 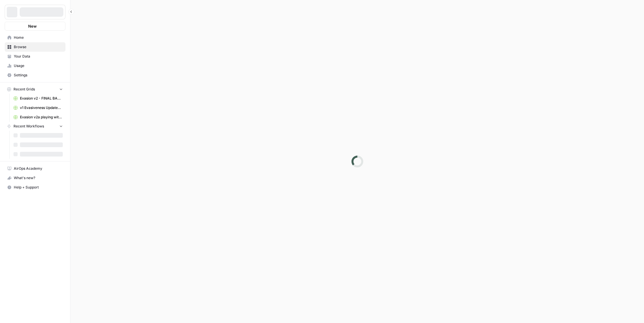 I want to click on a: Home, so click(x=35, y=38).